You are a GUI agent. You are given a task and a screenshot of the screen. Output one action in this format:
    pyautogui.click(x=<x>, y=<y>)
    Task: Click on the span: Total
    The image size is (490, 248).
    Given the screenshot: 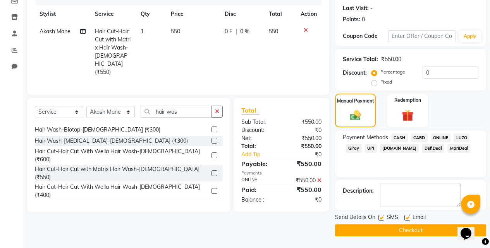 What is the action you would take?
    pyautogui.click(x=250, y=110)
    